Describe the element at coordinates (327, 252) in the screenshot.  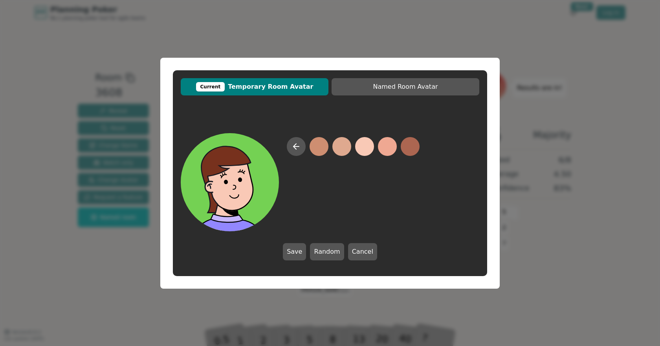
I see `button: Random` at that location.